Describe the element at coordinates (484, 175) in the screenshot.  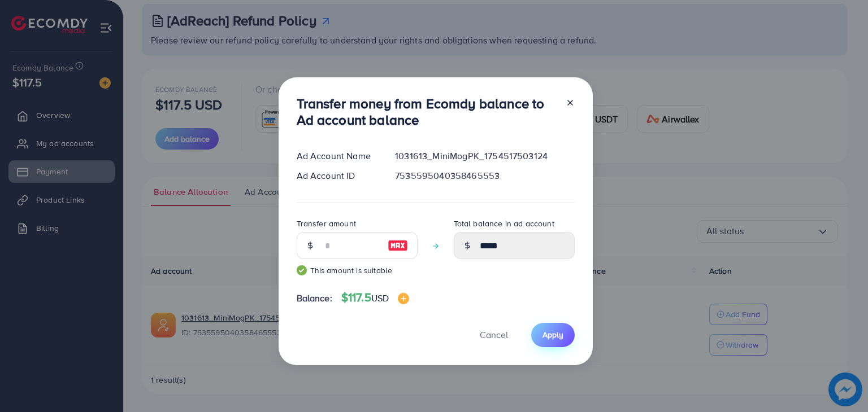
I see `div: 7535595040358465553` at that location.